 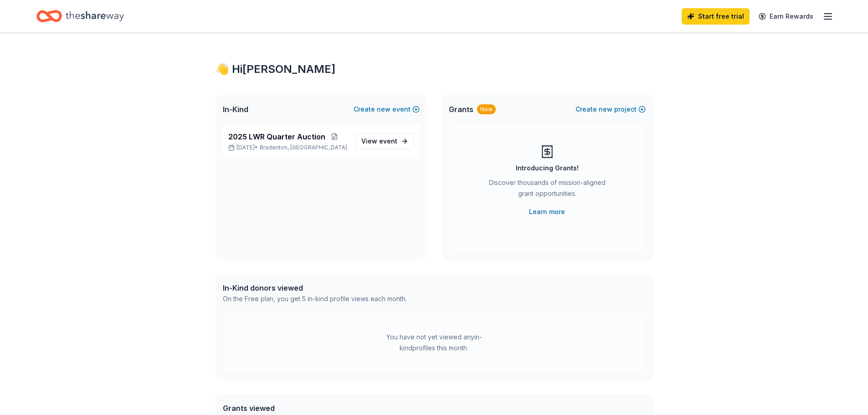 What do you see at coordinates (379, 141) in the screenshot?
I see `span: View` at bounding box center [379, 141].